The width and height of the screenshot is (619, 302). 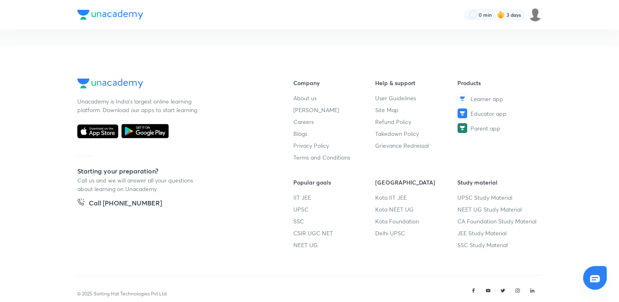 What do you see at coordinates (139, 106) in the screenshot?
I see `p: Unacademy is India’s largest online learning platform. Download our apps to start learning` at bounding box center [139, 106].